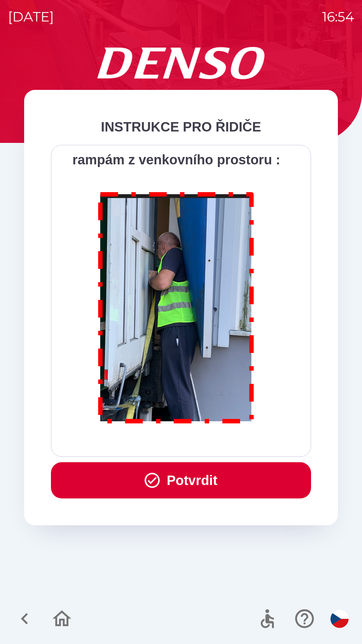 This screenshot has width=362, height=644. Describe the element at coordinates (181, 63) in the screenshot. I see `img: Logo` at that location.